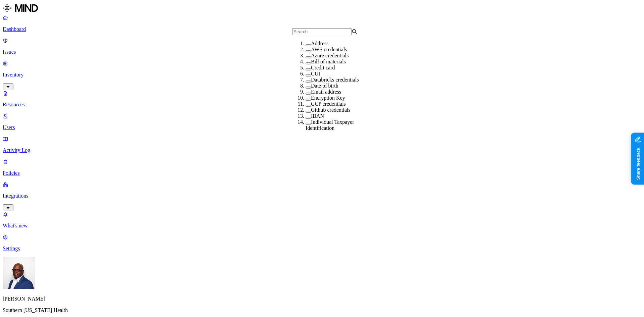 The image size is (644, 317). Describe the element at coordinates (322, 168) in the screenshot. I see `a: Policies` at that location.